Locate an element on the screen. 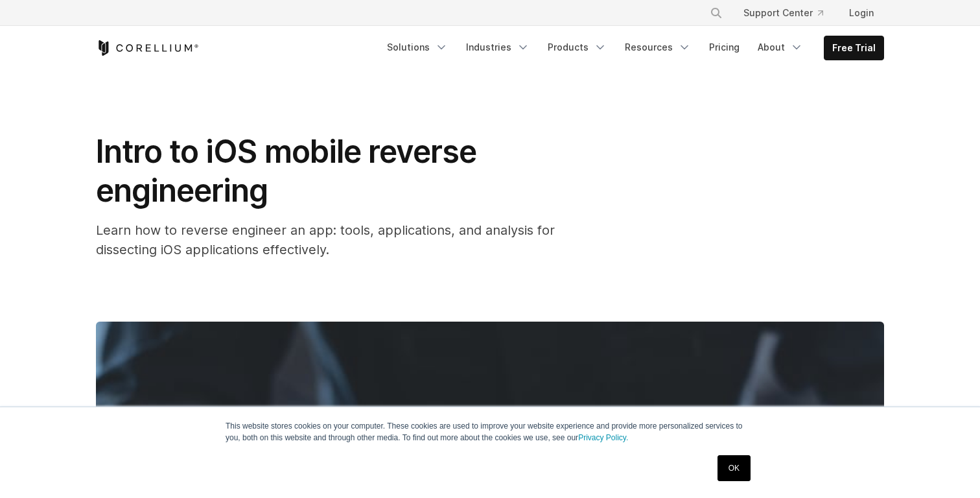 This screenshot has height=498, width=980. a: Solutions is located at coordinates (418, 47).